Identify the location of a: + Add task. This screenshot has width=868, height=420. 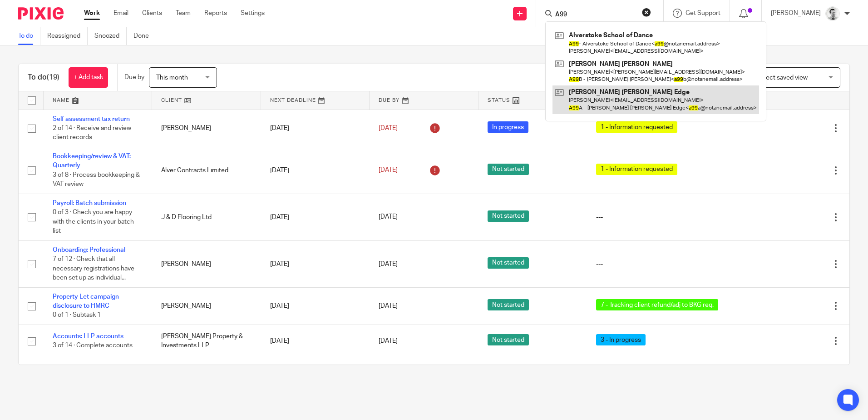
(88, 77).